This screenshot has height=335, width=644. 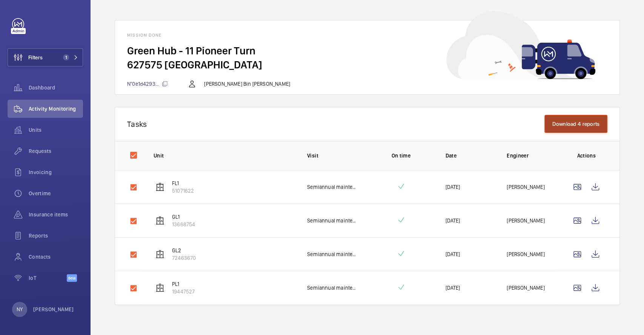 What do you see at coordinates (367, 124) in the screenshot?
I see `p: Tasks` at bounding box center [367, 124].